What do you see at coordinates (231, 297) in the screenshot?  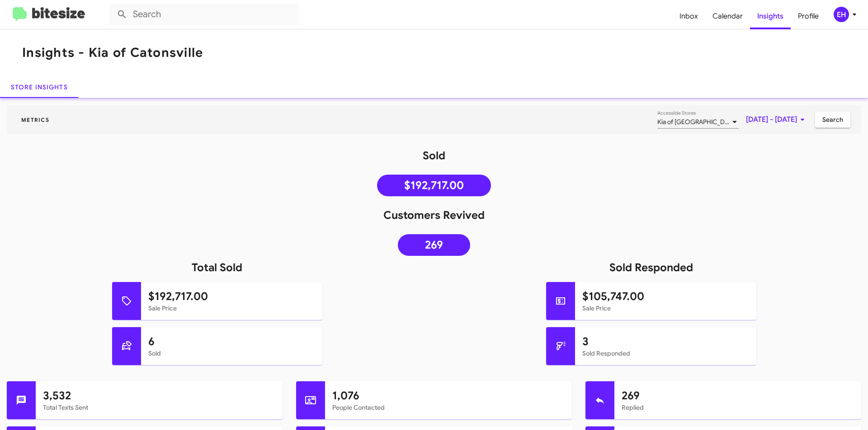 I see `h1: $192,717.00` at bounding box center [231, 297].